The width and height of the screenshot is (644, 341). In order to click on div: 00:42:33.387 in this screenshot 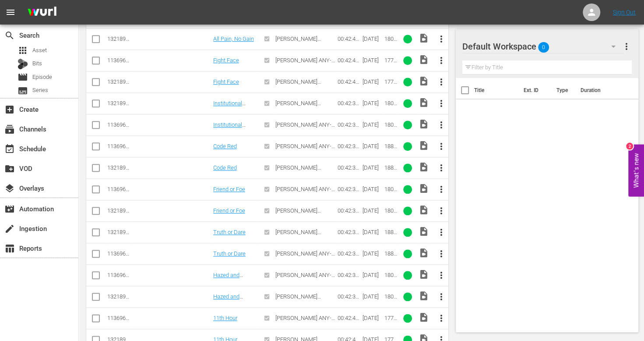, I will do `click(348, 125)`.